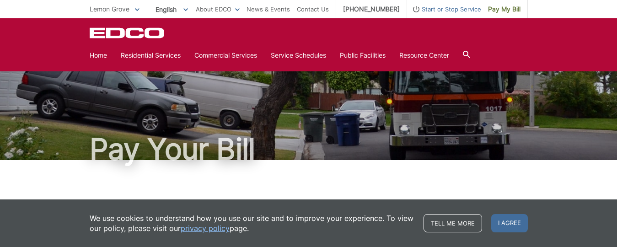  I want to click on a: News & Events, so click(268, 9).